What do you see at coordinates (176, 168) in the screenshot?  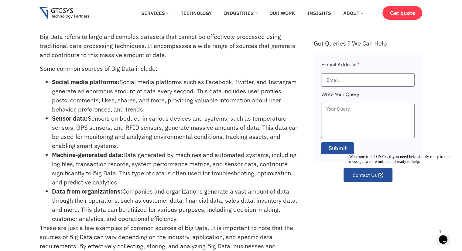 I see `li: Data generated by machines and automated systems, including log files, transaction records, syste...` at bounding box center [176, 168].